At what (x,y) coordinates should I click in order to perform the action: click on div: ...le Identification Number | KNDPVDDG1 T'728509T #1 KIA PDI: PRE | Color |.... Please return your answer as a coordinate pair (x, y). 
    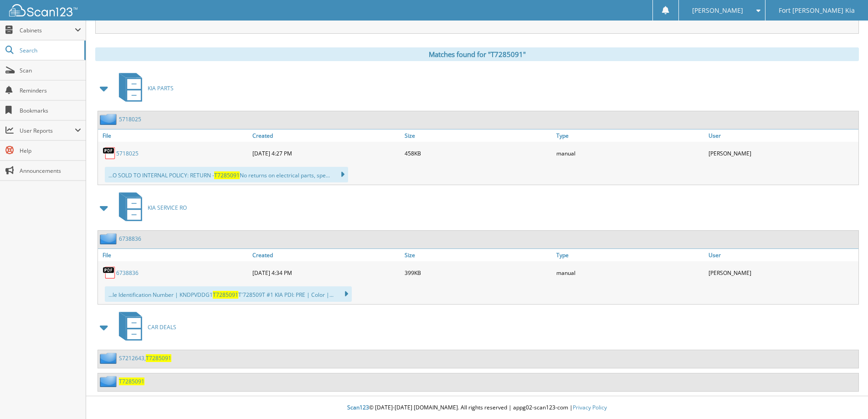
    Looking at the image, I should click on (228, 294).